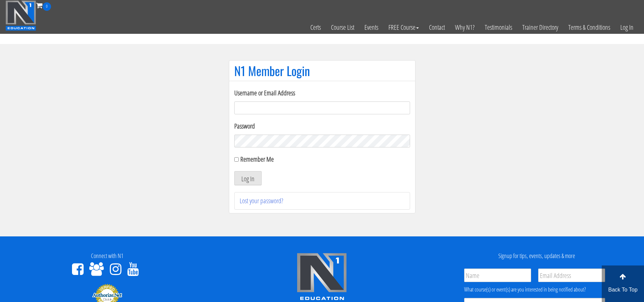  Describe the element at coordinates (403, 27) in the screenshot. I see `a: FREE Course` at that location.